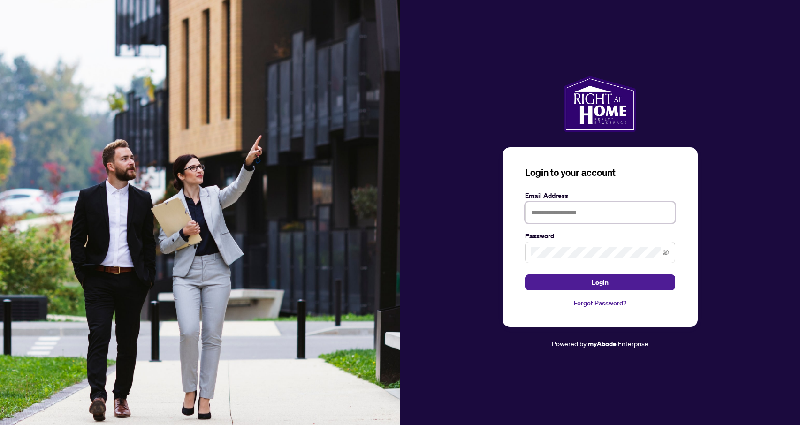  What do you see at coordinates (666, 252) in the screenshot?
I see `span: eye-invisible` at bounding box center [666, 252].